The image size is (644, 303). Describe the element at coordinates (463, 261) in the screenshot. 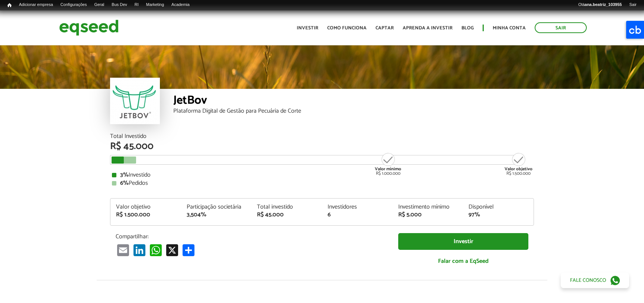

I see `a: Falar com a EqSeed` at that location.